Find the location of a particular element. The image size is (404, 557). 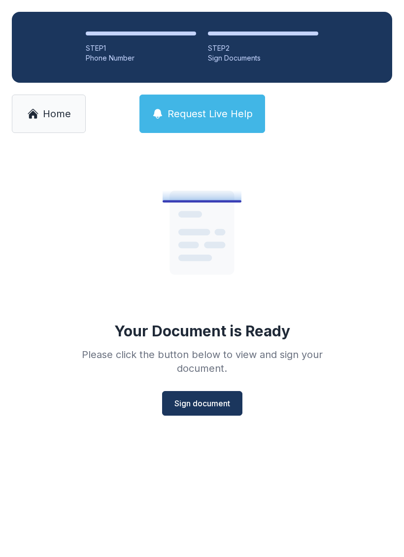

div: Your Document is Ready is located at coordinates (202, 331).